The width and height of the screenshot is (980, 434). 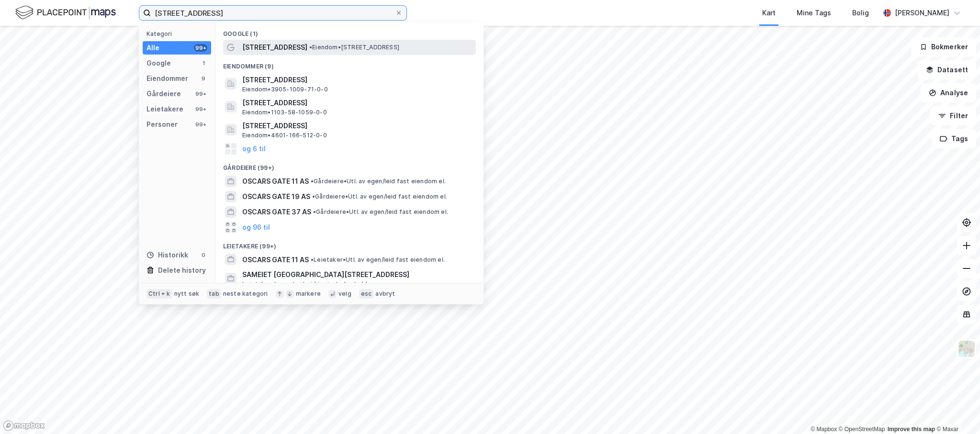 I want to click on button: og 96 til, so click(x=256, y=227).